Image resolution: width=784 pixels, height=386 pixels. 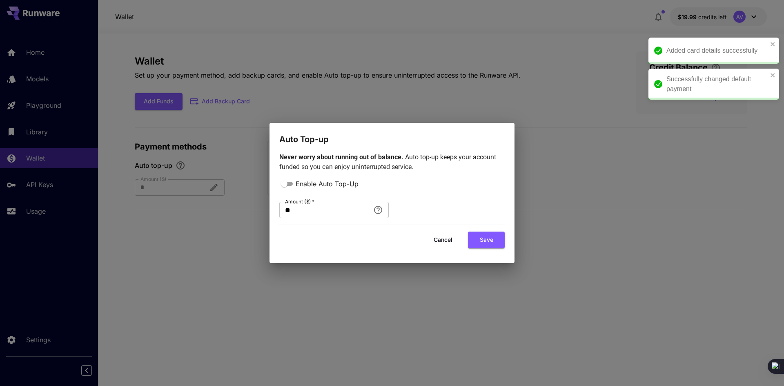 I want to click on label: Amount ($), so click(x=300, y=201).